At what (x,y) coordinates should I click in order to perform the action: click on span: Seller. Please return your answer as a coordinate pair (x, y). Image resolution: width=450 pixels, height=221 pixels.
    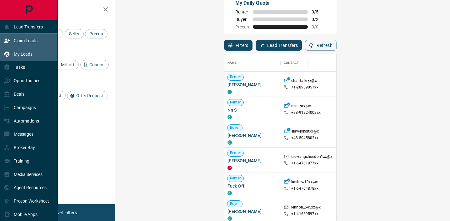
    Looking at the image, I should click on (74, 34).